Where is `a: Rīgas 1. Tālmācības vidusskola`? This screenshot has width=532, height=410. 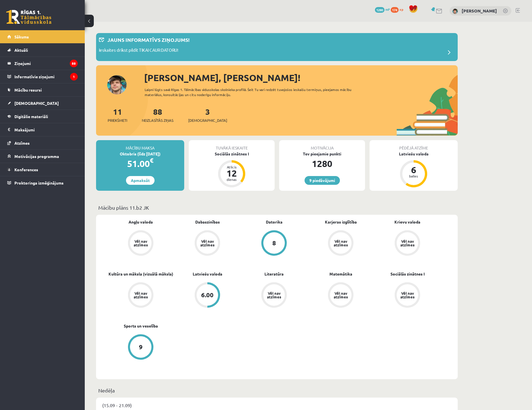
a: Rīgas 1. Tālmācības vidusskola is located at coordinates (29, 17).